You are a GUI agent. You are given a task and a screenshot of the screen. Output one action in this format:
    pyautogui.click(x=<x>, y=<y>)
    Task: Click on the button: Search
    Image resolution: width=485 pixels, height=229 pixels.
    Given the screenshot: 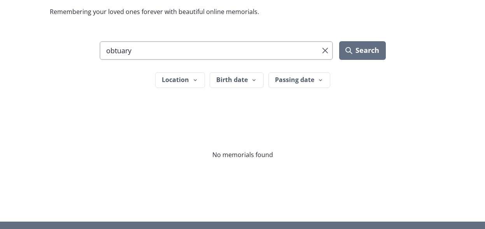 What is the action you would take?
    pyautogui.click(x=362, y=51)
    